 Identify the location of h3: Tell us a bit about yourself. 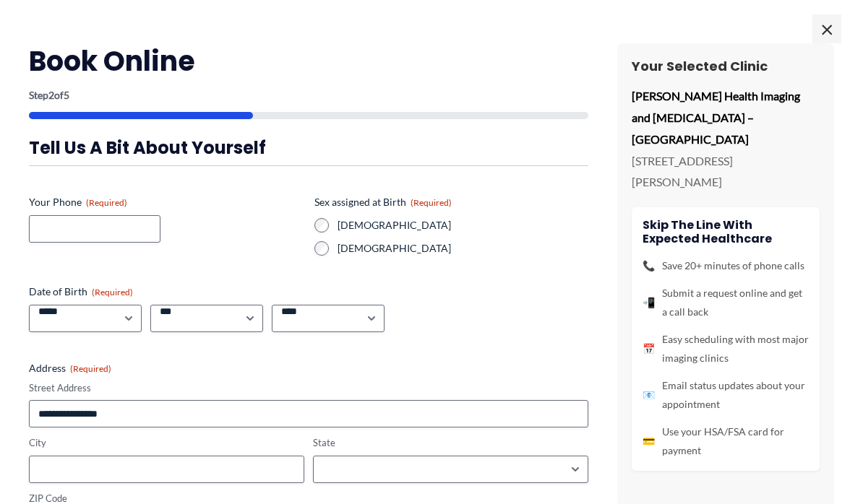
(308, 147).